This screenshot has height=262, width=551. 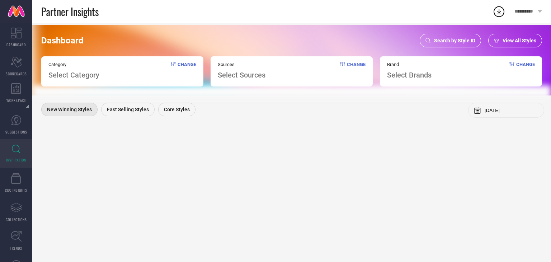 What do you see at coordinates (409, 75) in the screenshot?
I see `span: Select Brands` at bounding box center [409, 75].